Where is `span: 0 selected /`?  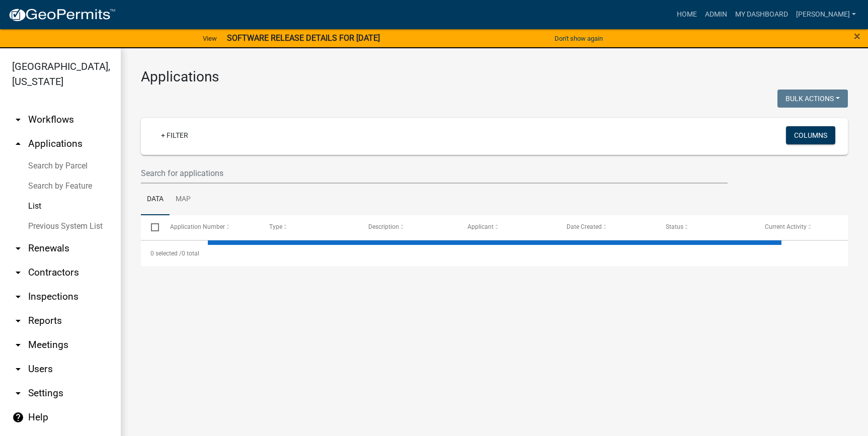
span: 0 selected / is located at coordinates (166, 253).